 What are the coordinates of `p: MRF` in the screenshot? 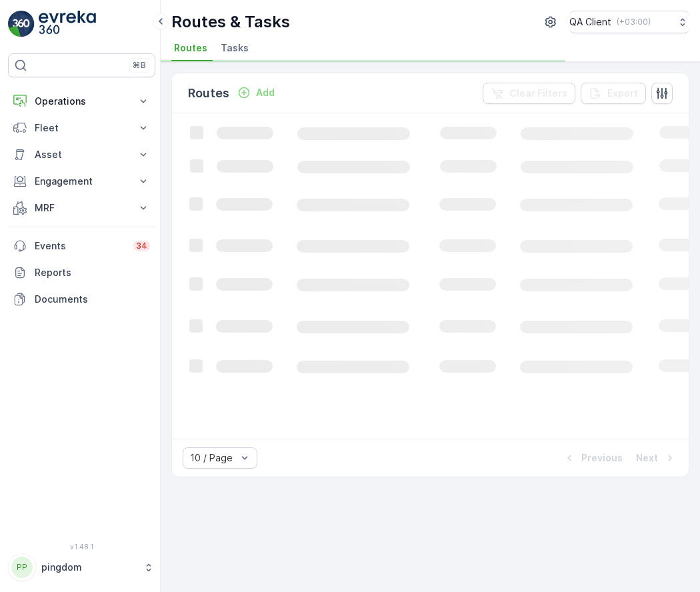 It's located at (81, 208).